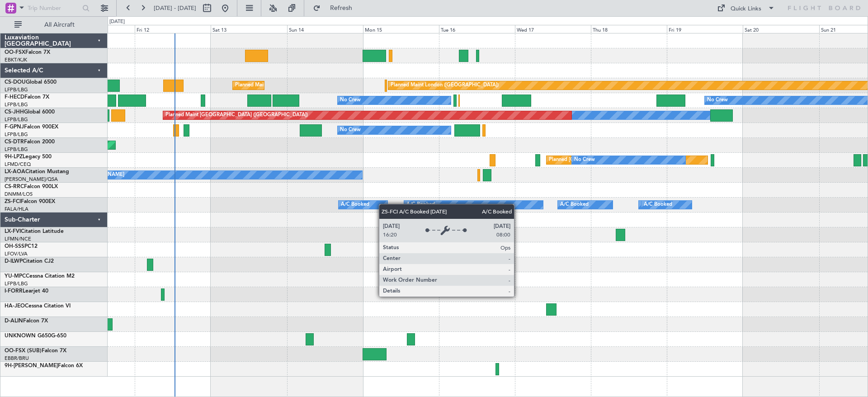  I want to click on button: All Aircraft, so click(54, 25).